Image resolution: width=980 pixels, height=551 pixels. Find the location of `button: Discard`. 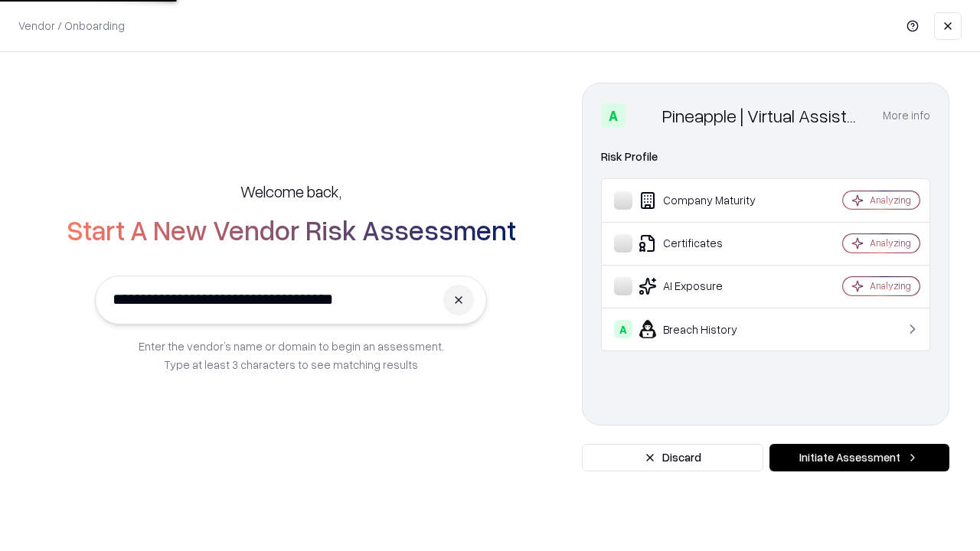

button: Discard is located at coordinates (672, 458).